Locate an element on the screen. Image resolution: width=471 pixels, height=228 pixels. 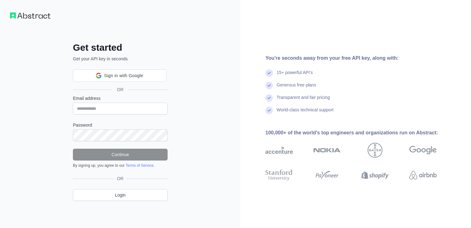
div: 15+ powerful API's is located at coordinates (295, 76).